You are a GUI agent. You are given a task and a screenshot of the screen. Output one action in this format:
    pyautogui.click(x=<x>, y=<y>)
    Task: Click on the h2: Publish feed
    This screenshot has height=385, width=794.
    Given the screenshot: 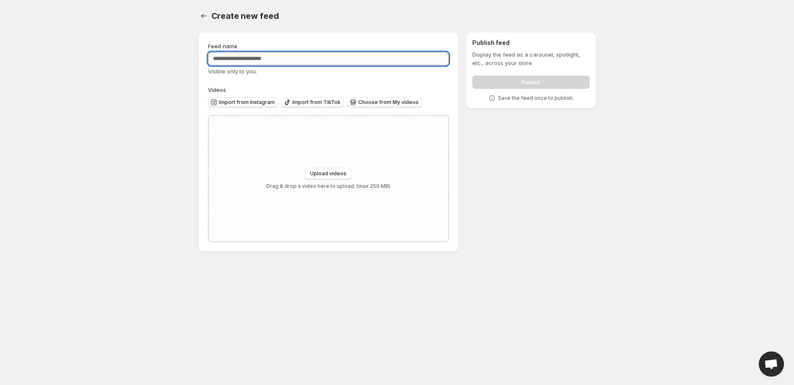 What is the action you would take?
    pyautogui.click(x=530, y=43)
    